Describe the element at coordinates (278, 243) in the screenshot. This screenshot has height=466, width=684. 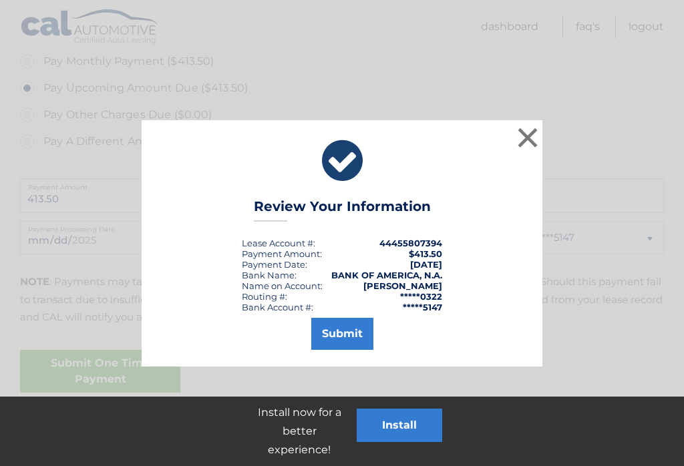
I see `div: Lease Account #:` at that location.